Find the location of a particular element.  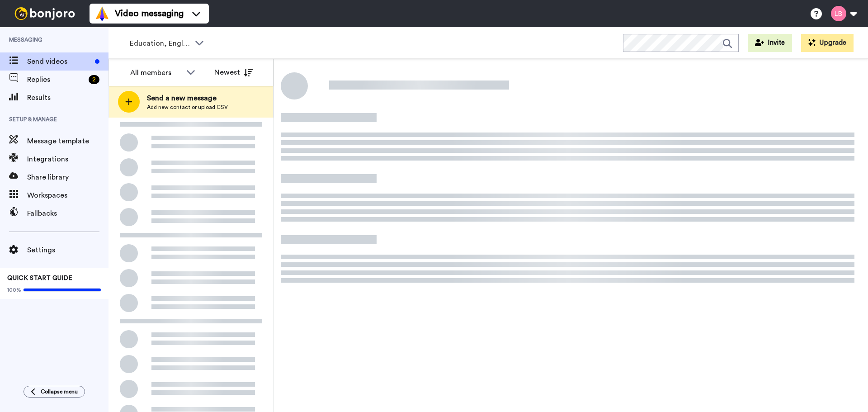

button: Upgrade is located at coordinates (827, 43).